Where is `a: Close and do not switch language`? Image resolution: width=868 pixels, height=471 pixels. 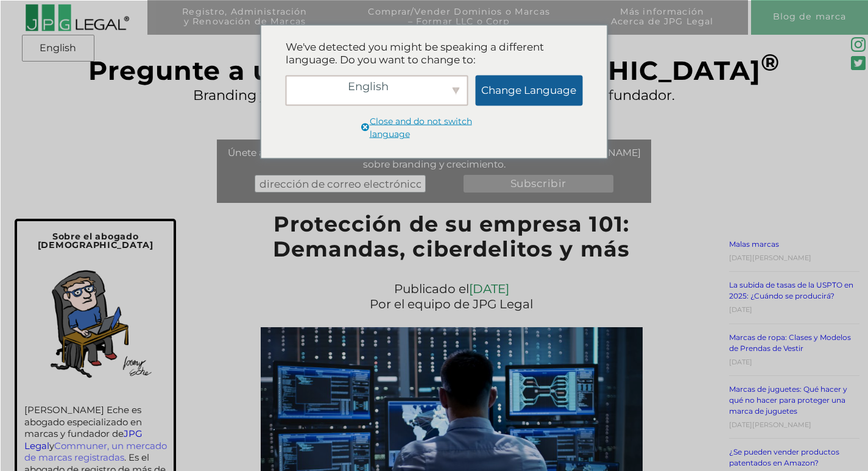
a: Close and do not switch language is located at coordinates (434, 129).